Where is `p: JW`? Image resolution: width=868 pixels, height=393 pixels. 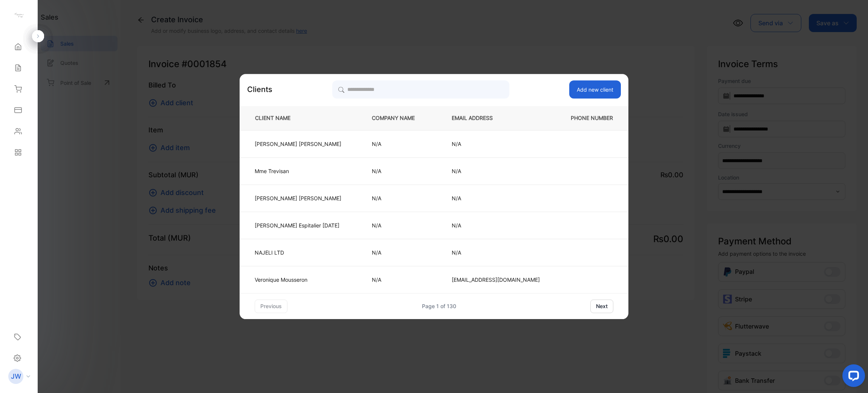 p: JW is located at coordinates (16, 376).